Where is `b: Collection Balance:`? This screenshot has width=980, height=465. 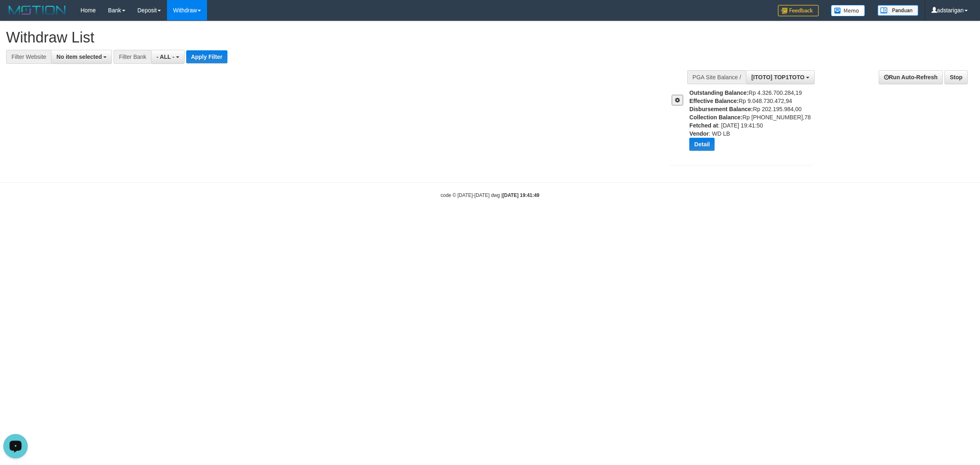
b: Collection Balance: is located at coordinates (716, 117).